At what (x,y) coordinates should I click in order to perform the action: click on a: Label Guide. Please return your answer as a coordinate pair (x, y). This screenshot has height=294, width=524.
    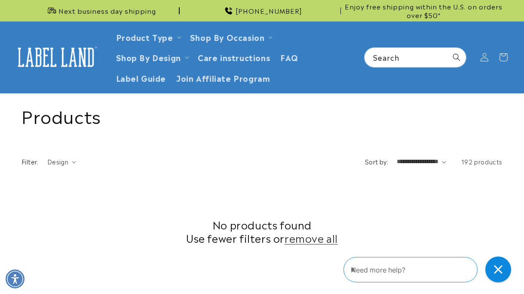
    Looking at the image, I should click on (141, 77).